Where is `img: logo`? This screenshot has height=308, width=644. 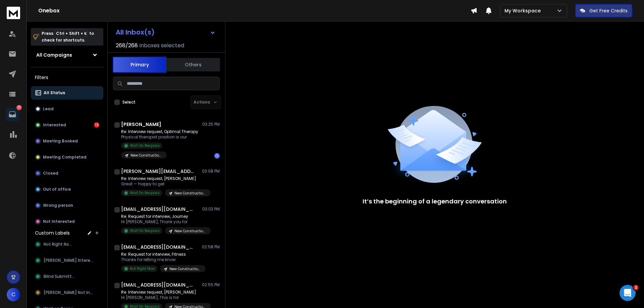 img: logo is located at coordinates (14, 13).